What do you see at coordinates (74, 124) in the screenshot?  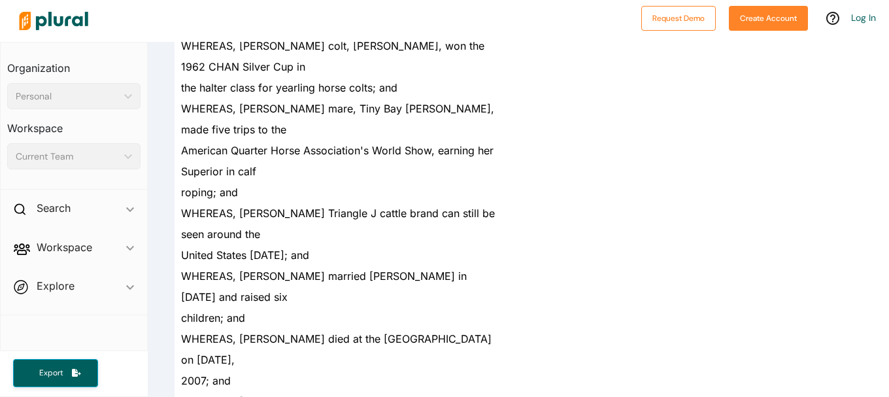 I see `h3: Workspace` at bounding box center [74, 124].